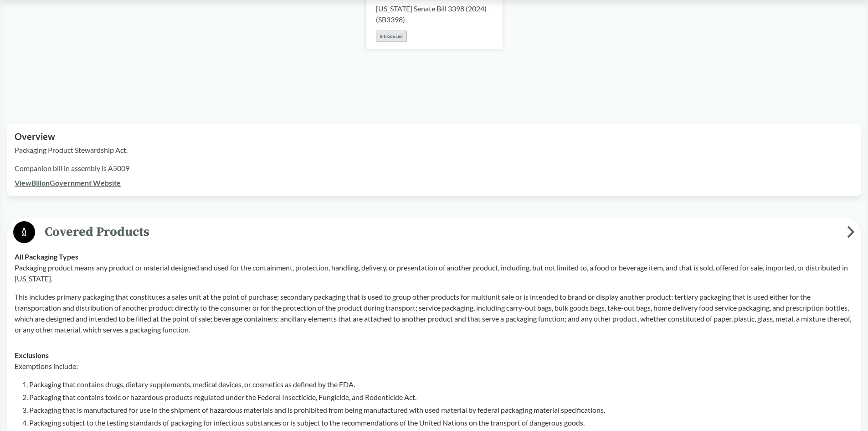 This screenshot has height=431, width=868. Describe the element at coordinates (442, 385) in the screenshot. I see `li: Packaging that contains drugs, dietary supplements, medical devices, or cosmetics as defined by t...` at that location.